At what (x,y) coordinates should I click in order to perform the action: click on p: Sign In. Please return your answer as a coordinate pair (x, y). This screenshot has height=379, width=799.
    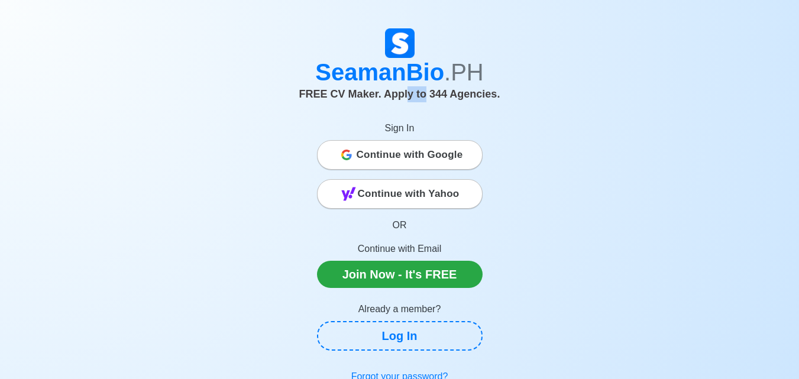
    Looking at the image, I should click on (400, 128).